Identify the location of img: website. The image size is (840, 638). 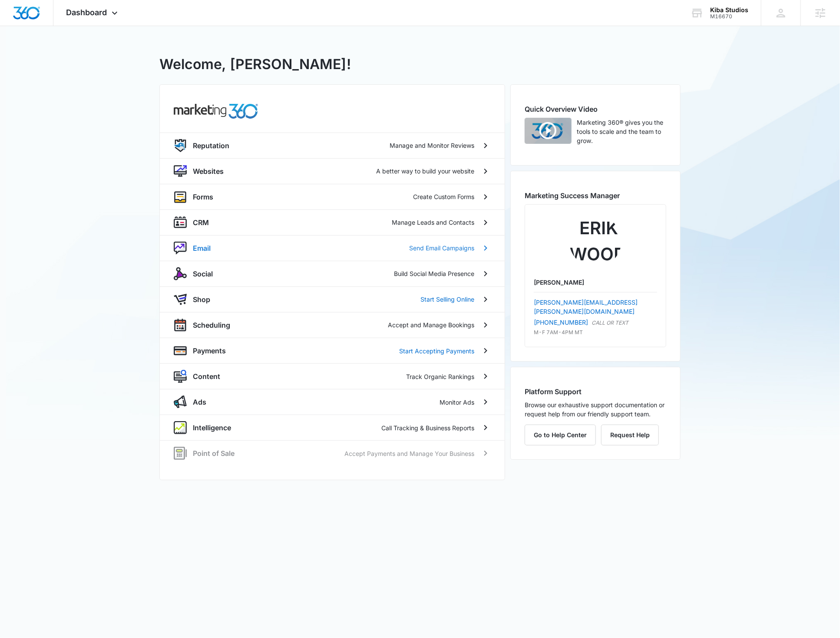
(180, 171).